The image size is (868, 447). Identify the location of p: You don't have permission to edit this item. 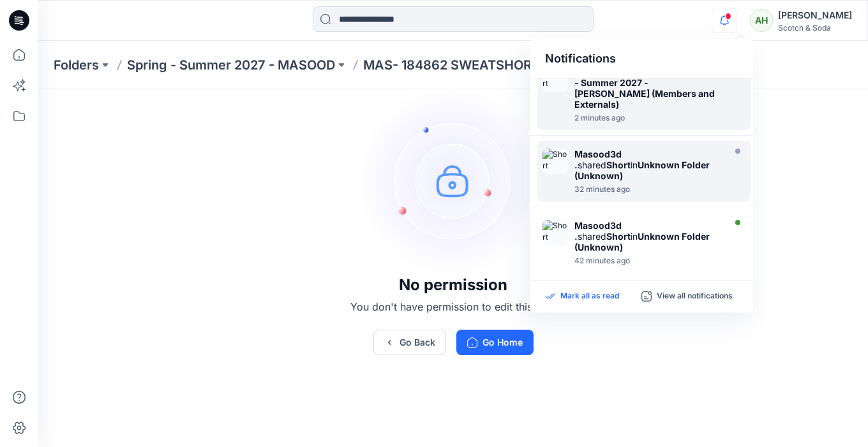
(453, 307).